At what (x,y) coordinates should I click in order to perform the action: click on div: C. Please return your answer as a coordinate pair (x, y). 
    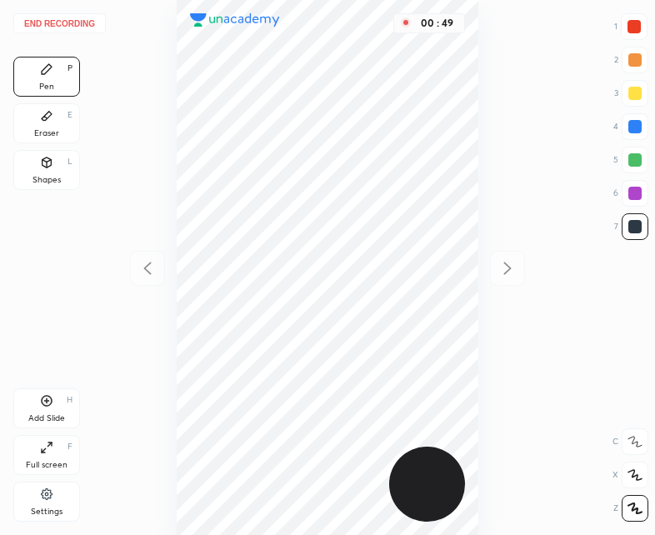
    Looking at the image, I should click on (630, 442).